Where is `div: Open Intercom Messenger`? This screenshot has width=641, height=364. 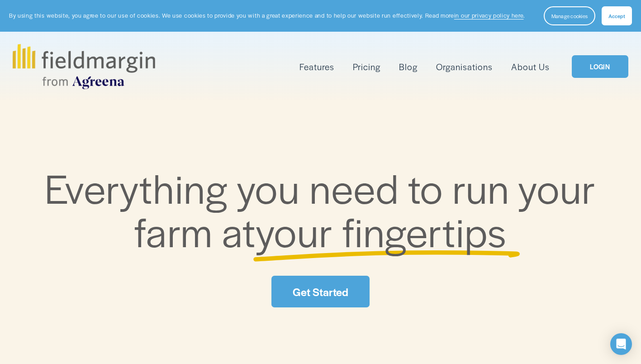 div: Open Intercom Messenger is located at coordinates (621, 344).